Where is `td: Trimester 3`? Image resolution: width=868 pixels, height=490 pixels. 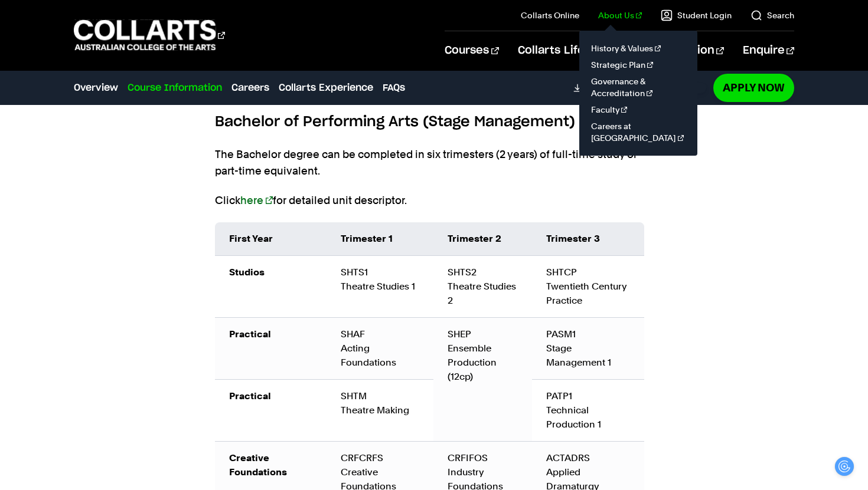
td: Trimester 3 is located at coordinates (588, 239).